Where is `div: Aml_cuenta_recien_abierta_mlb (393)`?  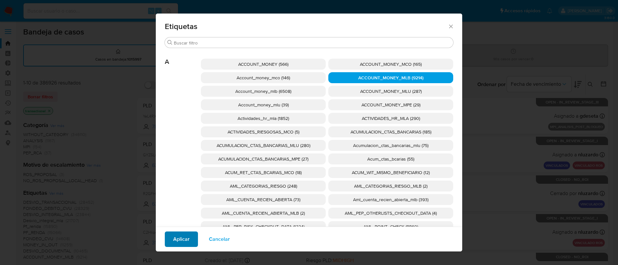
div: Aml_cuenta_recien_abierta_mlb (393) is located at coordinates (391, 199).